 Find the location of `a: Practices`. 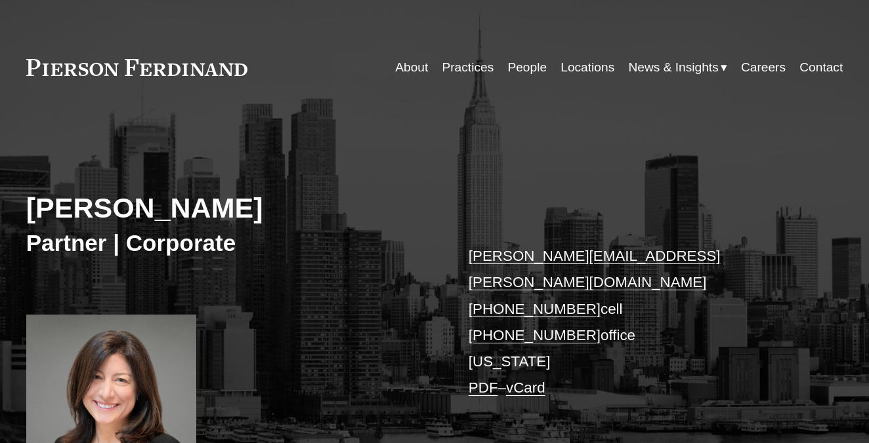

a: Practices is located at coordinates (467, 68).